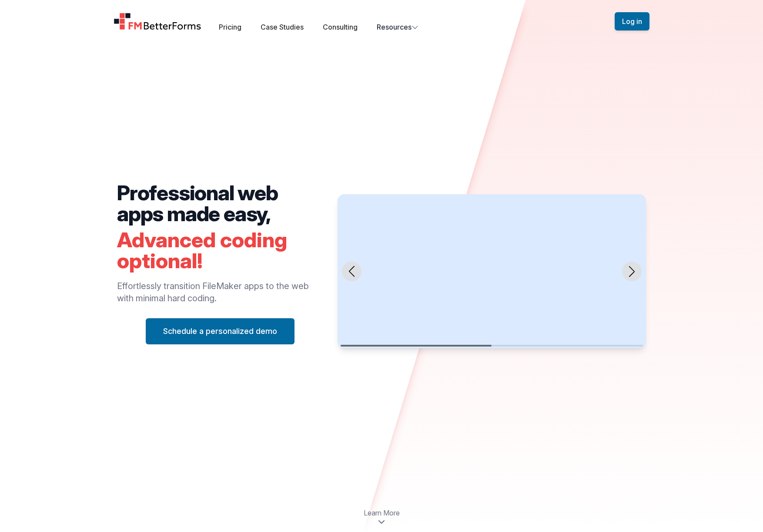 The image size is (763, 532). What do you see at coordinates (220, 292) in the screenshot?
I see `p: Effortlessly transition FileMaker apps to the web with minimal hard coding.` at bounding box center [220, 292].